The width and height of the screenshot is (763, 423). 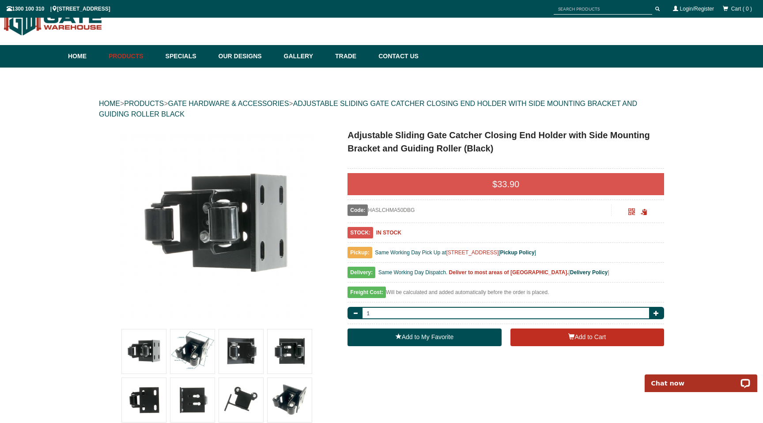 I want to click on b: Delivery Policy, so click(x=589, y=273).